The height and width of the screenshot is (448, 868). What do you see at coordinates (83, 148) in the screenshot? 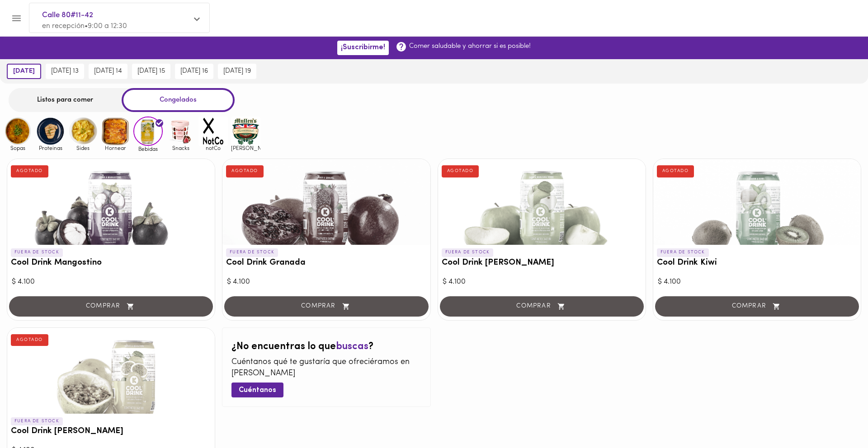
I see `span: Sides` at bounding box center [83, 148].